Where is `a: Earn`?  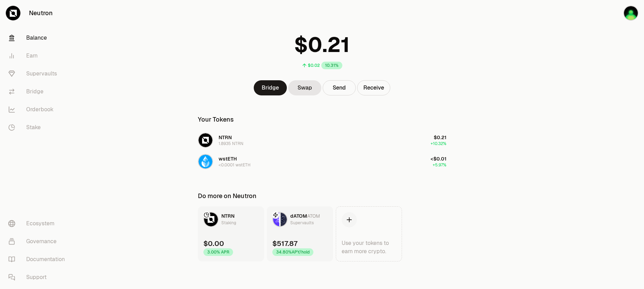
a: Earn is located at coordinates (39, 56).